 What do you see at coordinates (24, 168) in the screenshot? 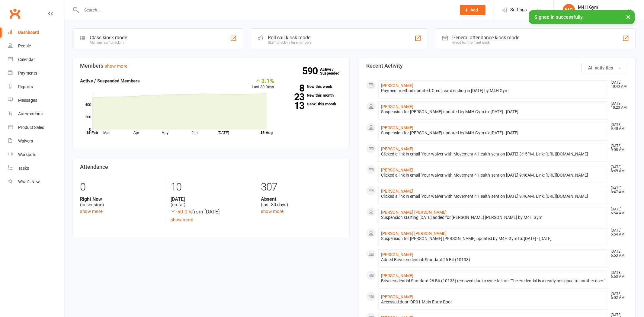
I see `div: Tasks` at bounding box center [24, 168].